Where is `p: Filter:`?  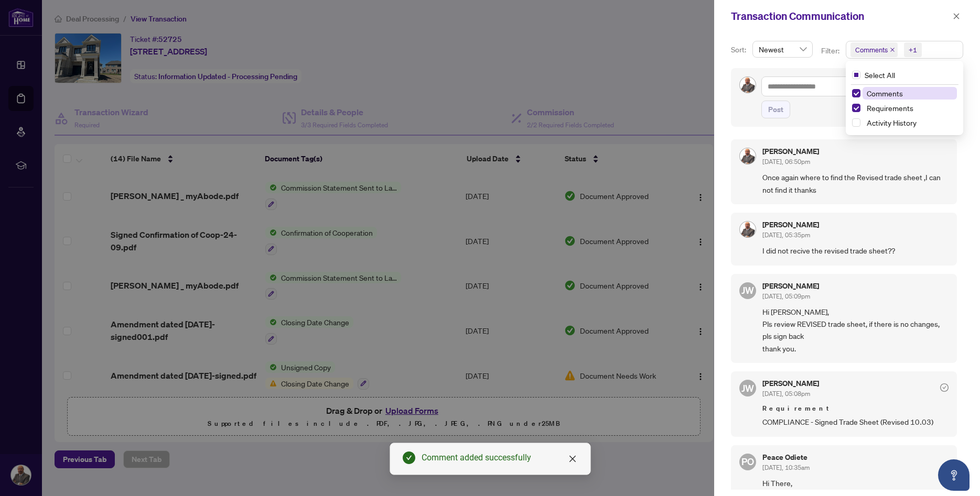
p: Filter: is located at coordinates (831, 51).